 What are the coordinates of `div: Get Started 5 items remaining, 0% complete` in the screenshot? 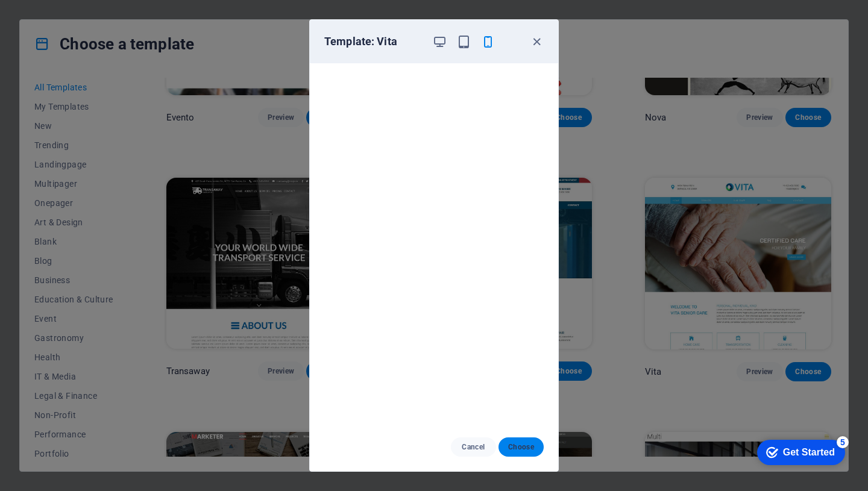 It's located at (54, 18).